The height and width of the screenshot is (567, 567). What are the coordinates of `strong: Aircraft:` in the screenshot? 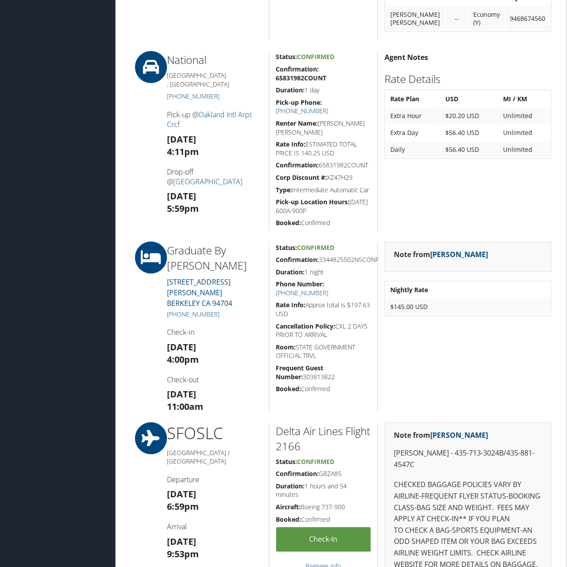 It's located at (289, 507).